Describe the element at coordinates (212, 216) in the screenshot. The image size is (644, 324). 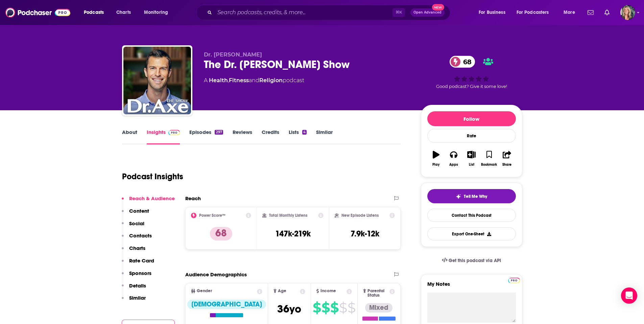
I see `h2: Power Score™` at that location.